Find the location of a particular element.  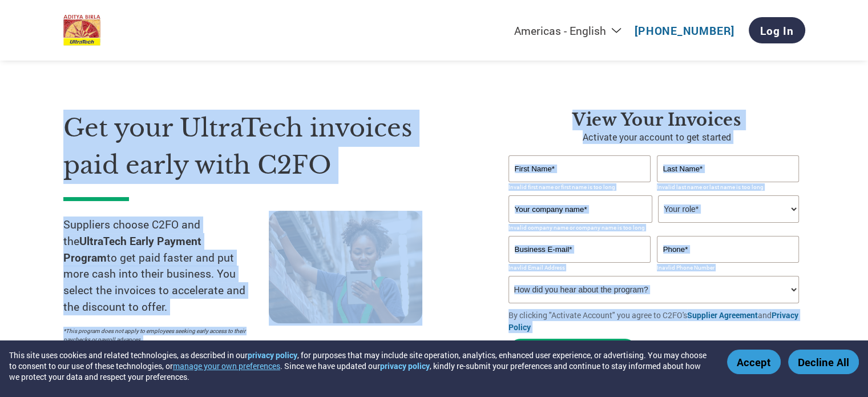

select: Title/Role is located at coordinates (729, 209).